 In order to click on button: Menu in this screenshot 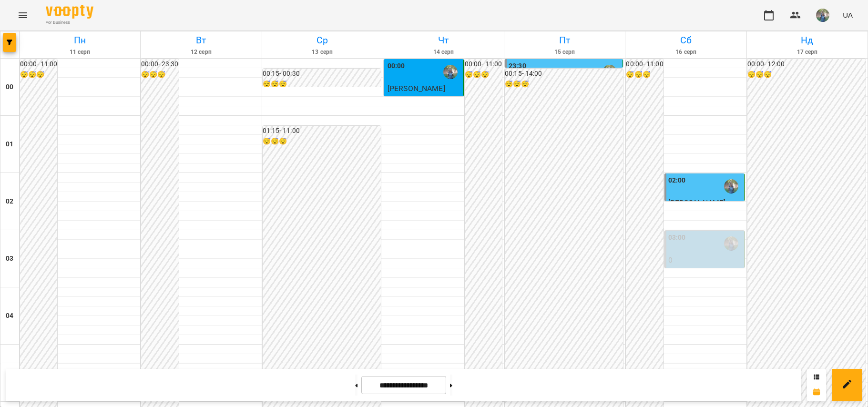, I will do `click(23, 15)`.